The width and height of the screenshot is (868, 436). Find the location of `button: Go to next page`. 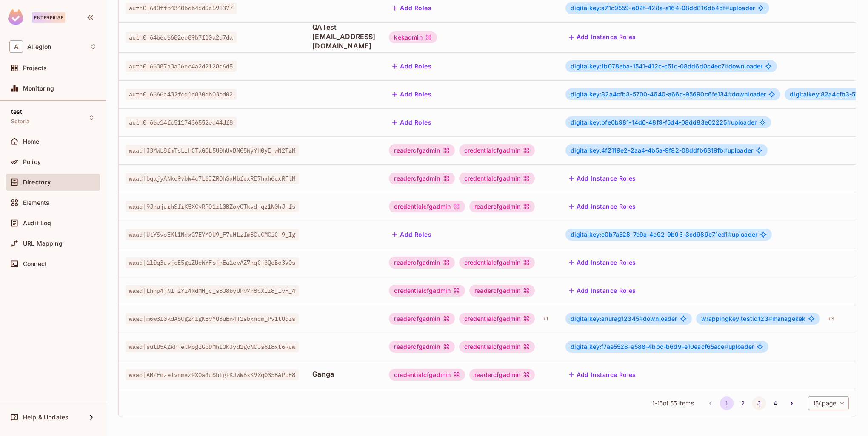

button: Go to next page is located at coordinates (791, 403).